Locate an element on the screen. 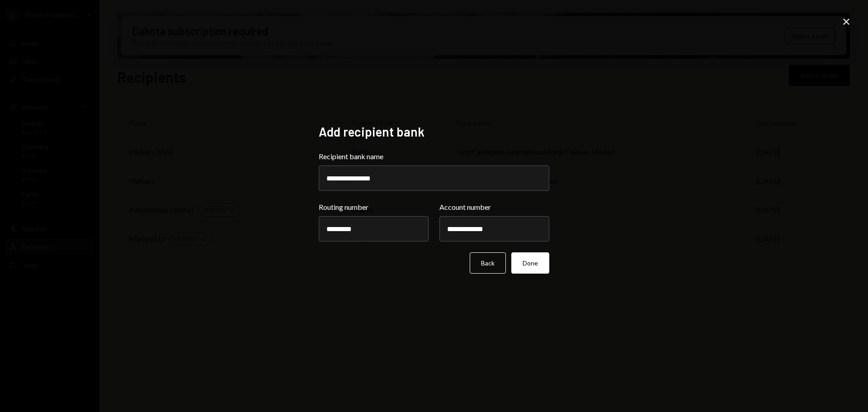 The height and width of the screenshot is (412, 868). button: Done is located at coordinates (530, 262).